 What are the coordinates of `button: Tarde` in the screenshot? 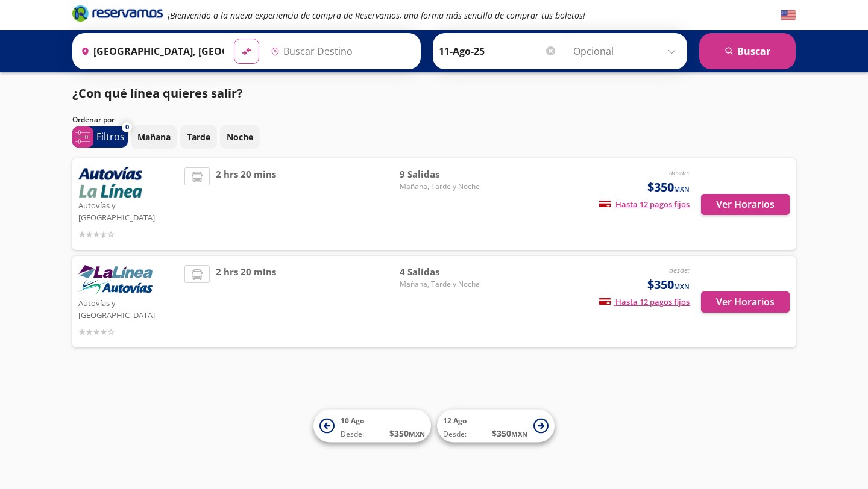 It's located at (198, 136).